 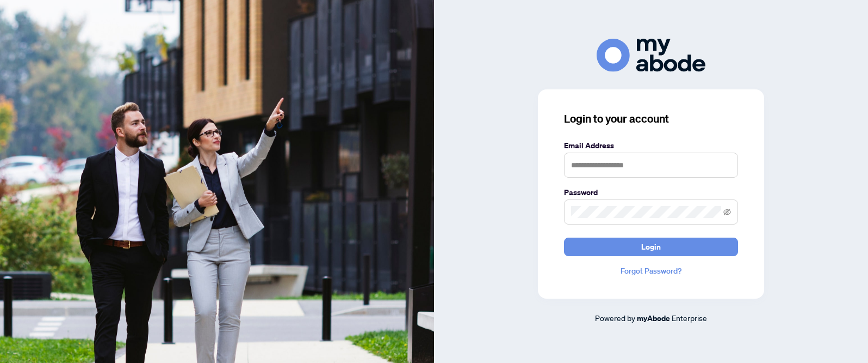 I want to click on button: Login, so click(x=651, y=246).